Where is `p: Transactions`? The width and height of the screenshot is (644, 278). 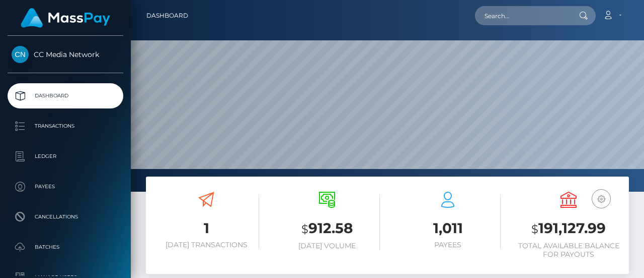
p: Transactions is located at coordinates (66, 126).